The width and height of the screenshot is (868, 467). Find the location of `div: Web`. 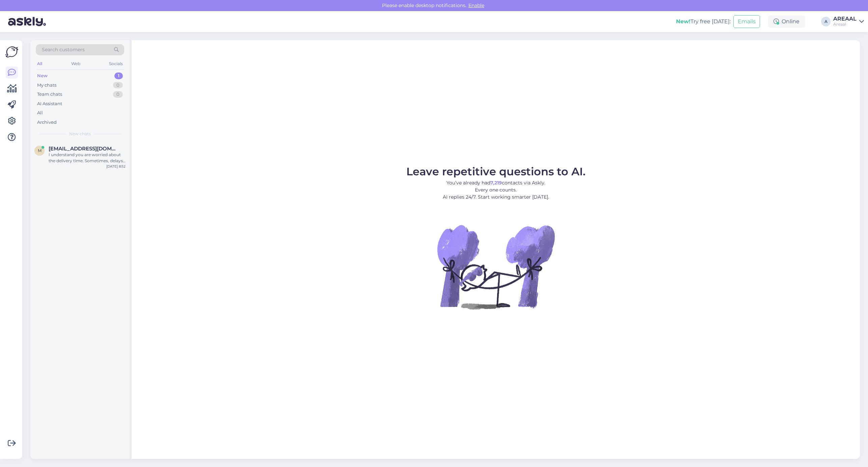

div: Web is located at coordinates (75, 64).